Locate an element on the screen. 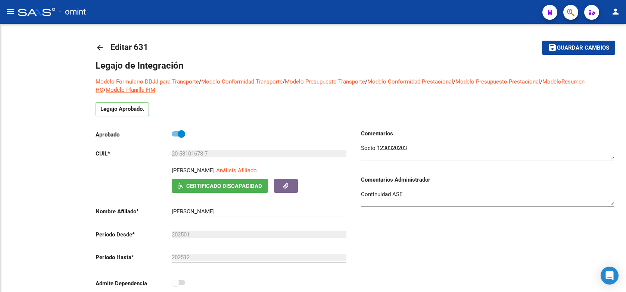 Image resolution: width=626 pixels, height=292 pixels. p: CUIL is located at coordinates (134, 154).